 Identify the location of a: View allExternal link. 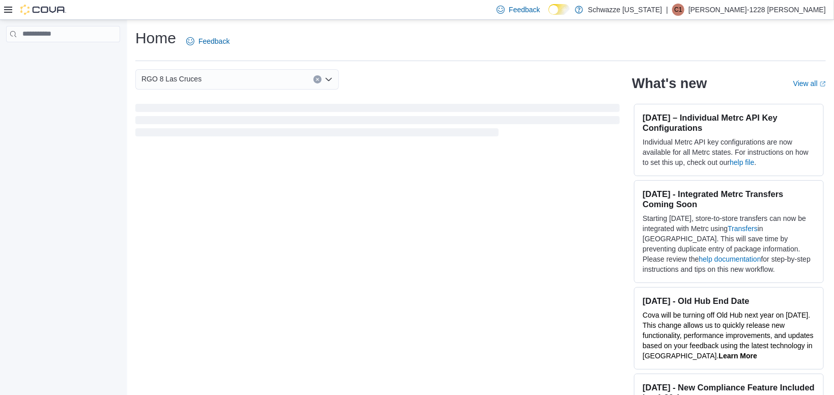
(810, 83).